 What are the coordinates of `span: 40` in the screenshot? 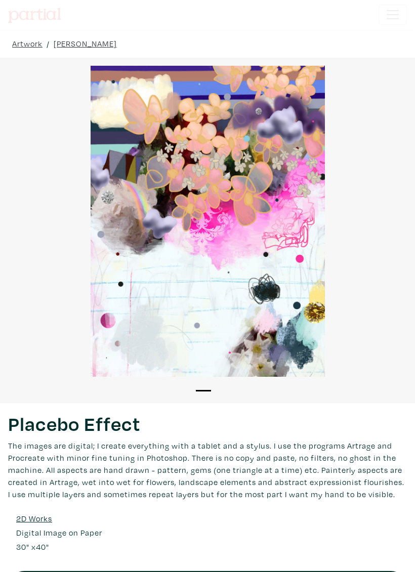 It's located at (41, 547).